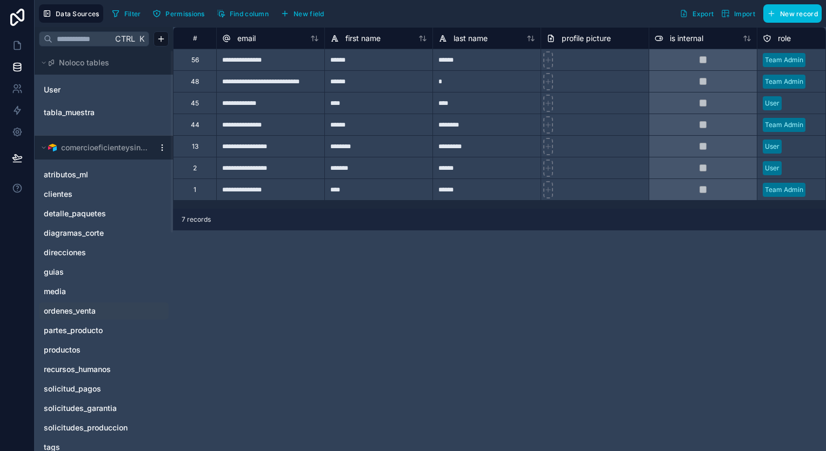 The width and height of the screenshot is (826, 451). What do you see at coordinates (93, 194) in the screenshot?
I see `a: clientes` at bounding box center [93, 194].